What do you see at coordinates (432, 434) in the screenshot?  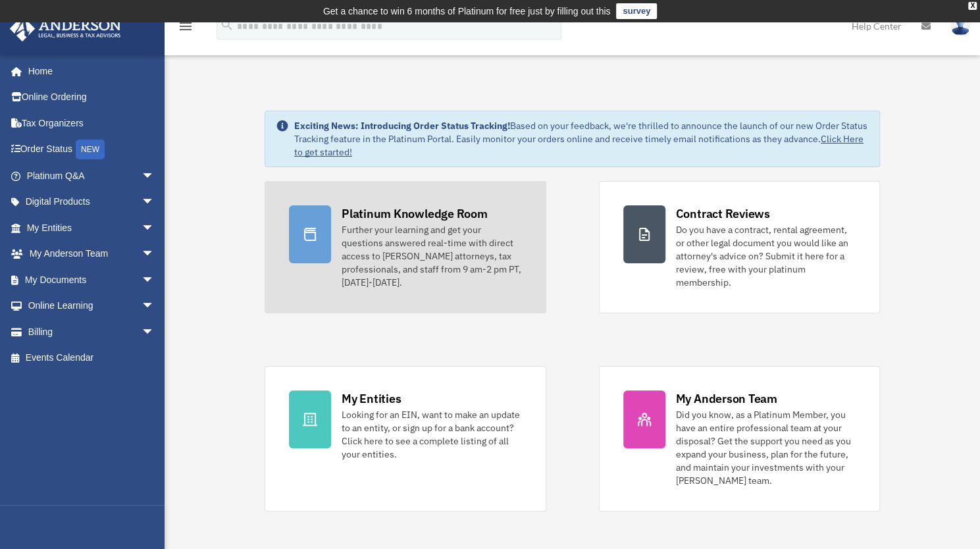 I see `div: Looking for an EIN, want to make an update to an entity, or sign up for a bank account? Click her...` at bounding box center [432, 434].